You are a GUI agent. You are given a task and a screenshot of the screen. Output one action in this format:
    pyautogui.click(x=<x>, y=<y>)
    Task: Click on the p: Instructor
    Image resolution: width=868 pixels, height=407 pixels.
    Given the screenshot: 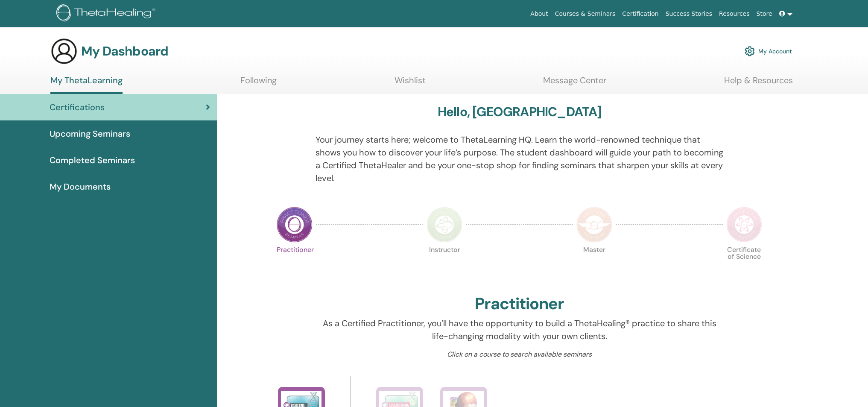 What is the action you would take?
    pyautogui.click(x=444, y=264)
    